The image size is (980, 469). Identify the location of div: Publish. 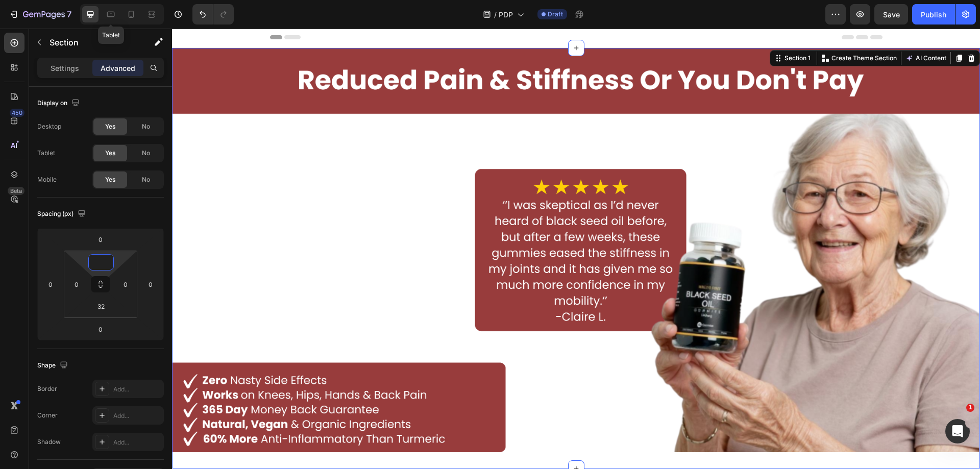
(934, 14).